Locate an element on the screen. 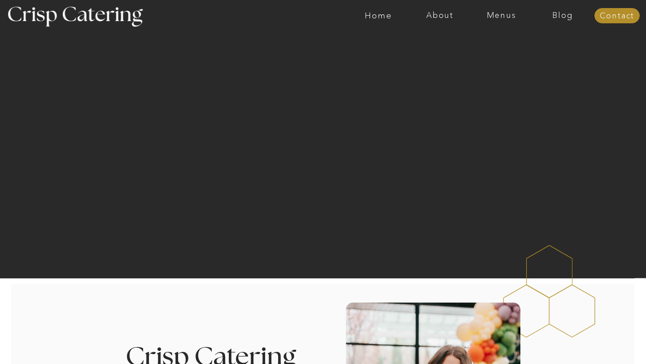  a: Home is located at coordinates (378, 16).